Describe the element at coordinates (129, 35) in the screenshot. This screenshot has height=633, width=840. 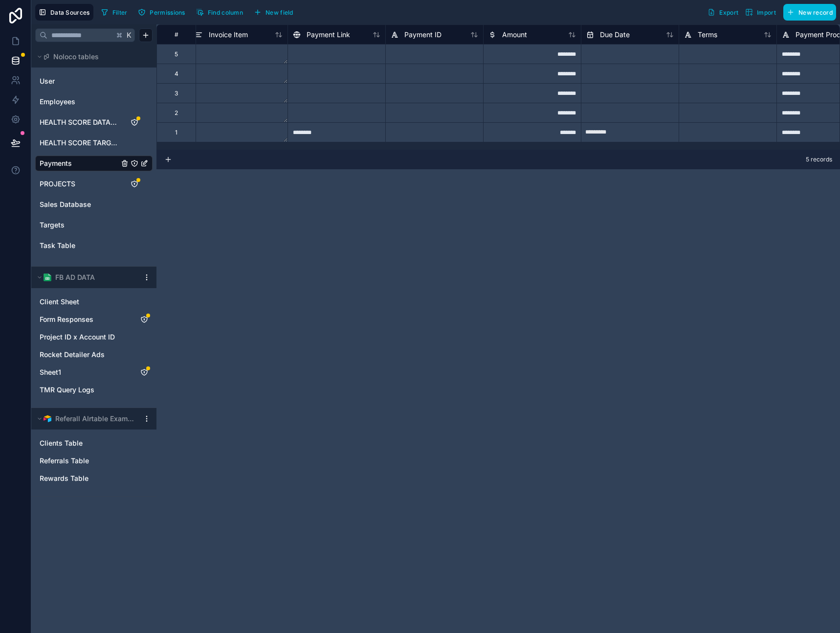
I see `span: K` at that location.